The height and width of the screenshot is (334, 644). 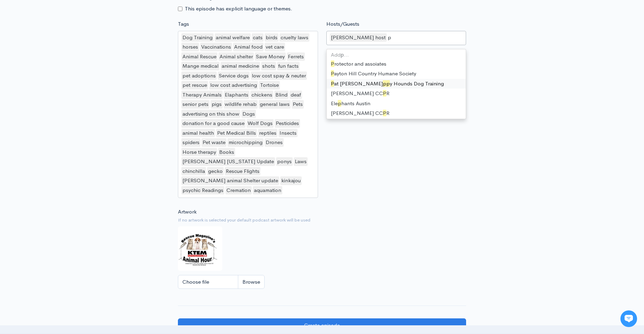 What do you see at coordinates (234, 85) in the screenshot?
I see `div: low cost advertising` at bounding box center [234, 85].